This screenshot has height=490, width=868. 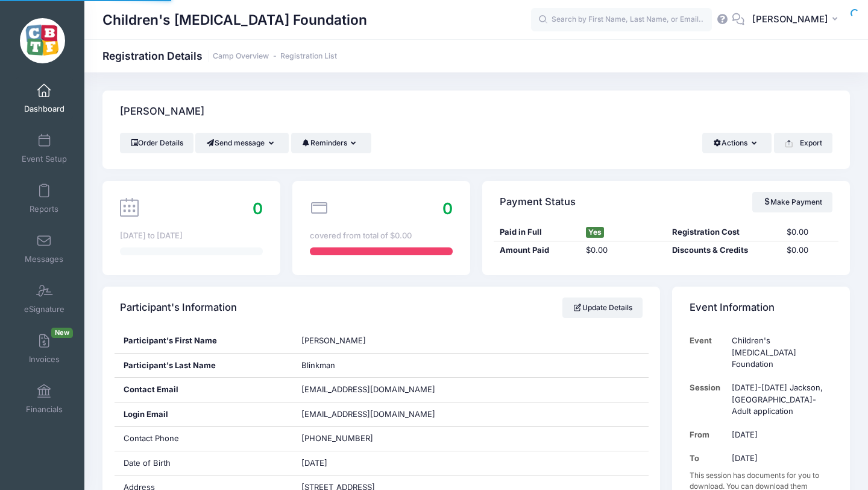 I want to click on h4: Participant's Information, so click(x=178, y=308).